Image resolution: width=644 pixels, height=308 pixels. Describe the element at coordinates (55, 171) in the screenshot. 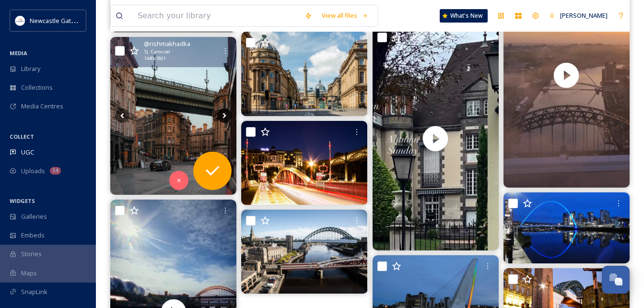

I see `div: 14` at that location.